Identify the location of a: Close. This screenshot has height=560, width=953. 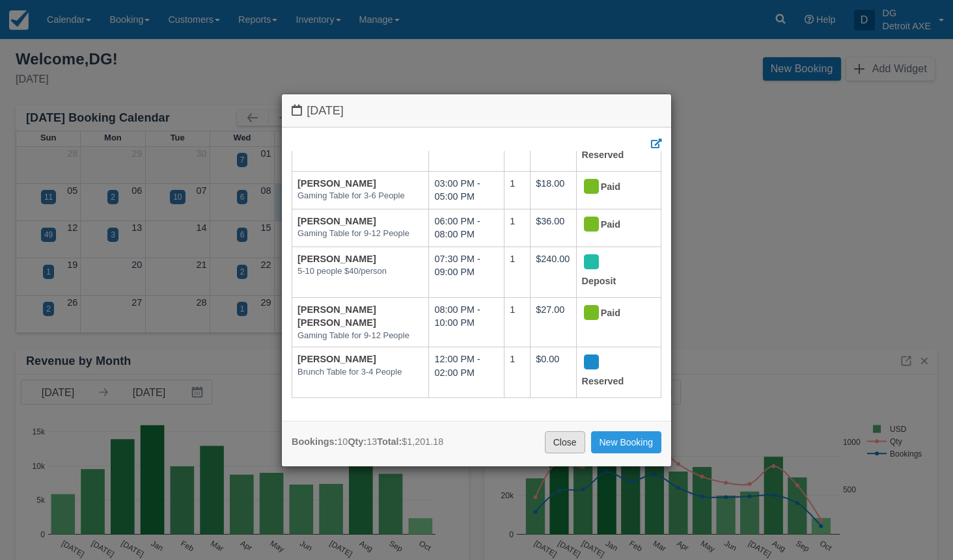
(565, 443).